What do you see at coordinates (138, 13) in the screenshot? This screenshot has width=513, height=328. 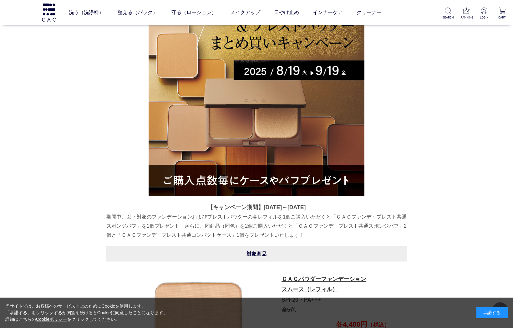 I see `a: 整える（パック）` at bounding box center [138, 13].